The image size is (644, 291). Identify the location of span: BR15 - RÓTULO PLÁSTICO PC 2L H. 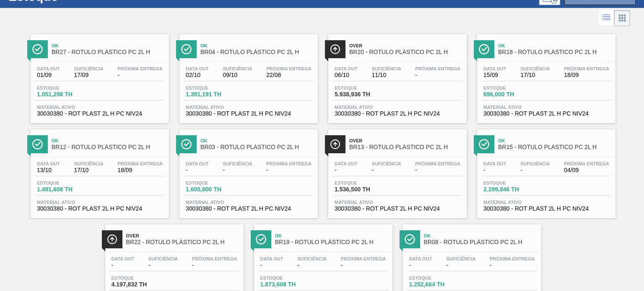
(554, 147).